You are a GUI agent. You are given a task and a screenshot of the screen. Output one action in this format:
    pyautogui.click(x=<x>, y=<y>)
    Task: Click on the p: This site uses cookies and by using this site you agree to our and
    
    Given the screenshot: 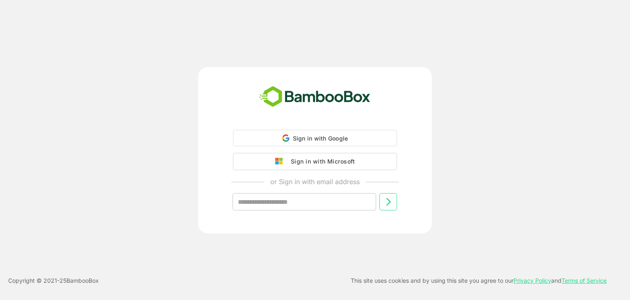 What is the action you would take?
    pyautogui.click(x=479, y=280)
    